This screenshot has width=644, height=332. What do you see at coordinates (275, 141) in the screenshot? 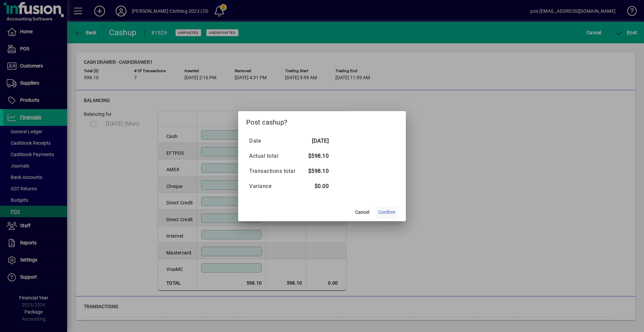
I see `td: Date` at bounding box center [275, 141].